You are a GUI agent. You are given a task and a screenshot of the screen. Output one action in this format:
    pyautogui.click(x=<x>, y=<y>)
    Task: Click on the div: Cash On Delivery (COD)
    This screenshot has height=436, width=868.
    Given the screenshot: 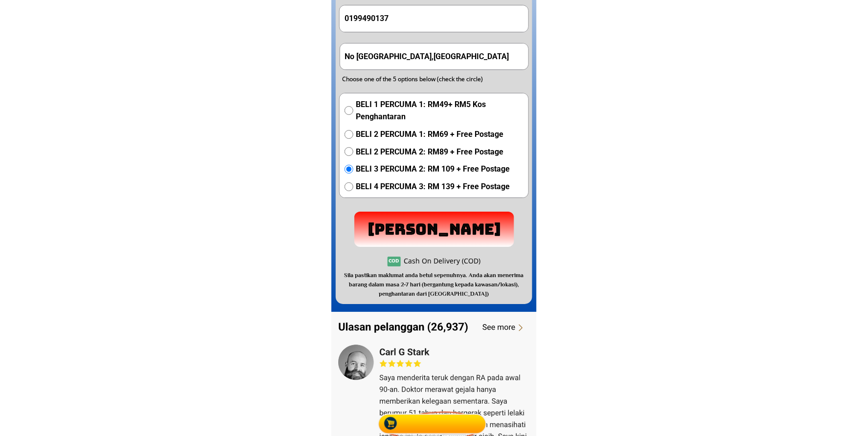 What is the action you would take?
    pyautogui.click(x=442, y=261)
    